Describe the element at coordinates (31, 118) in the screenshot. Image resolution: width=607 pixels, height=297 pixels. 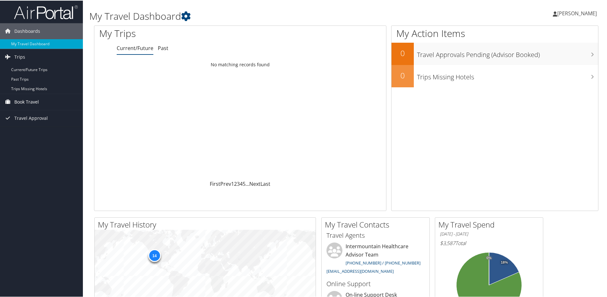
I see `span: Travel Approval` at that location.